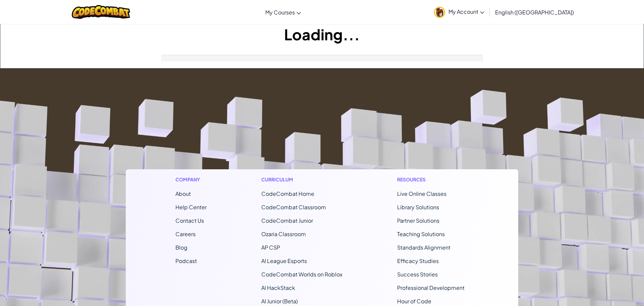  I want to click on span: Contact Us, so click(190, 221).